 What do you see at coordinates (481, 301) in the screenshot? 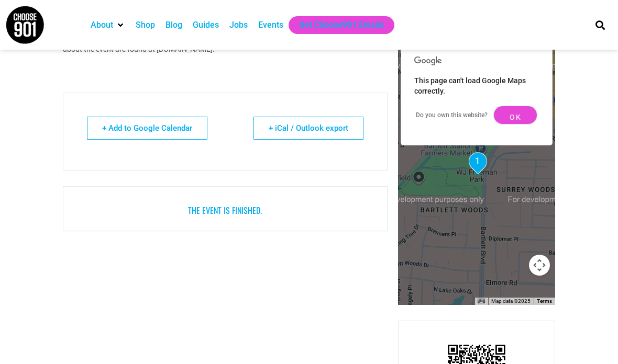
I see `button: Keyboard shortcuts` at bounding box center [481, 301].